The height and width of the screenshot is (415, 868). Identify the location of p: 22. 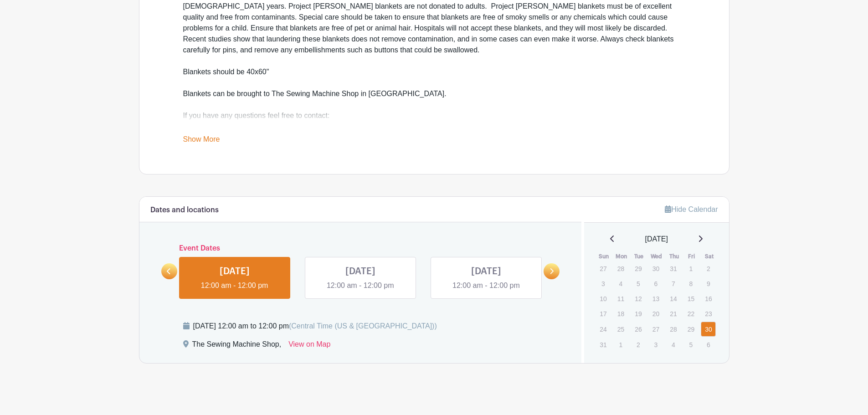
(691, 314).